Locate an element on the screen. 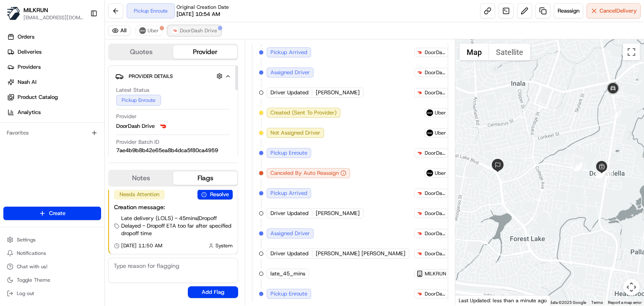  div: 6 is located at coordinates (617, 114).